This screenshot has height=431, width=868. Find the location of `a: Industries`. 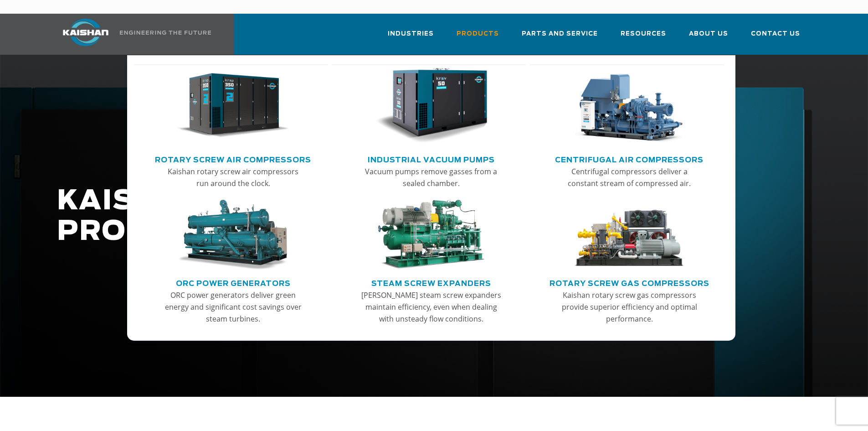

a: Industries is located at coordinates (410, 38).